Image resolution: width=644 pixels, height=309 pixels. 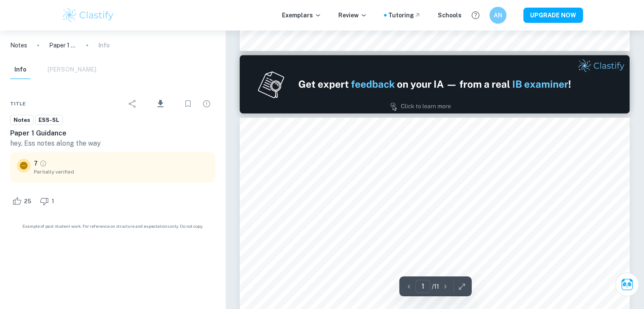 I want to click on span: 1, so click(x=53, y=202).